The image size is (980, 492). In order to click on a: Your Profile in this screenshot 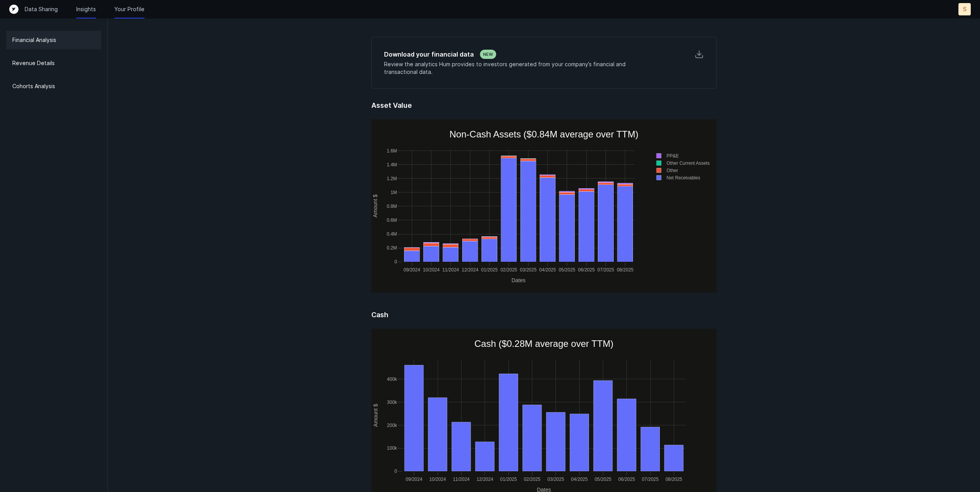, I will do `click(129, 9)`.